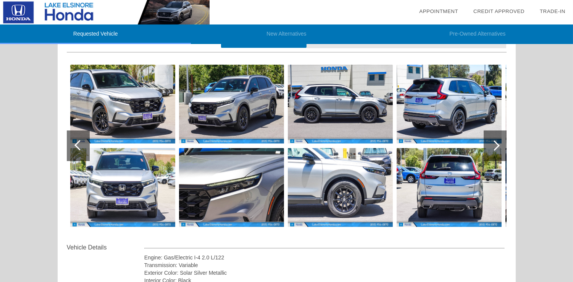 This screenshot has height=282, width=573. Describe the element at coordinates (105, 247) in the screenshot. I see `div: Vehicle Details` at that location.